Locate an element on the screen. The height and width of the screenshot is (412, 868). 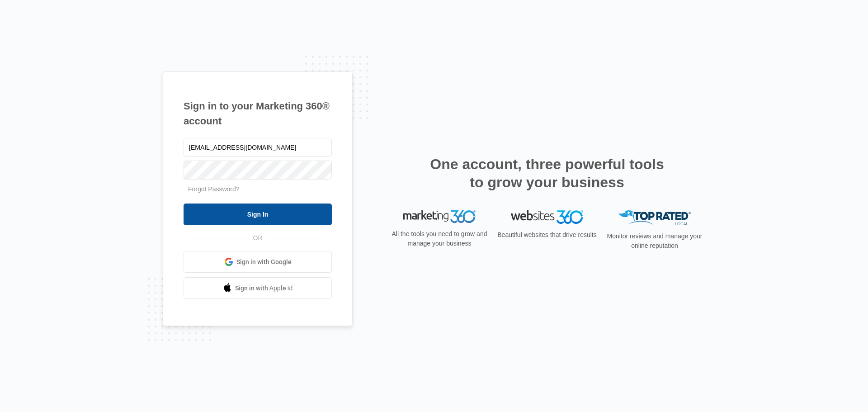
span: Sign in with Apple Id is located at coordinates (264, 288).